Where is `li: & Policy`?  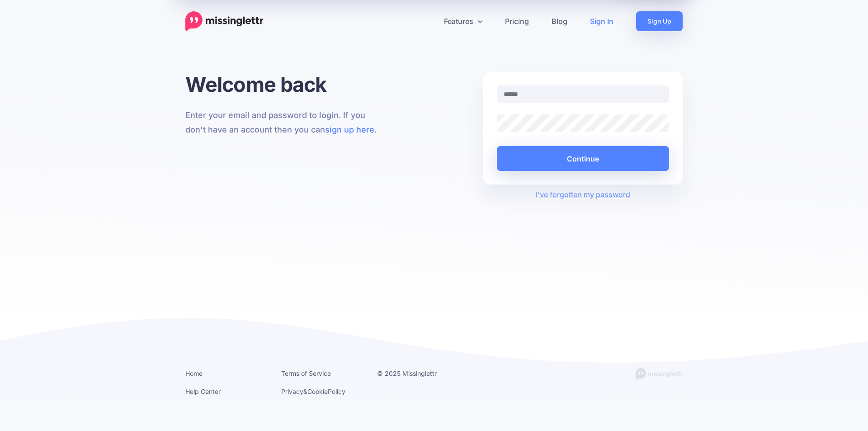 li: & Policy is located at coordinates (322, 391).